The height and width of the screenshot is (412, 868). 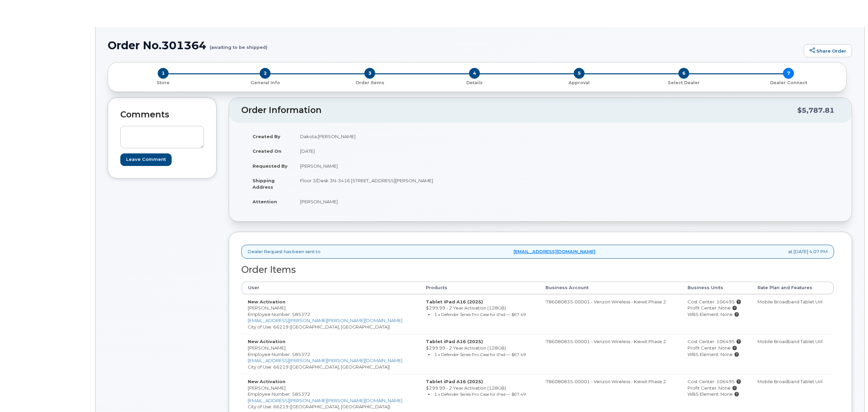 I want to click on p: Approval, so click(x=579, y=83).